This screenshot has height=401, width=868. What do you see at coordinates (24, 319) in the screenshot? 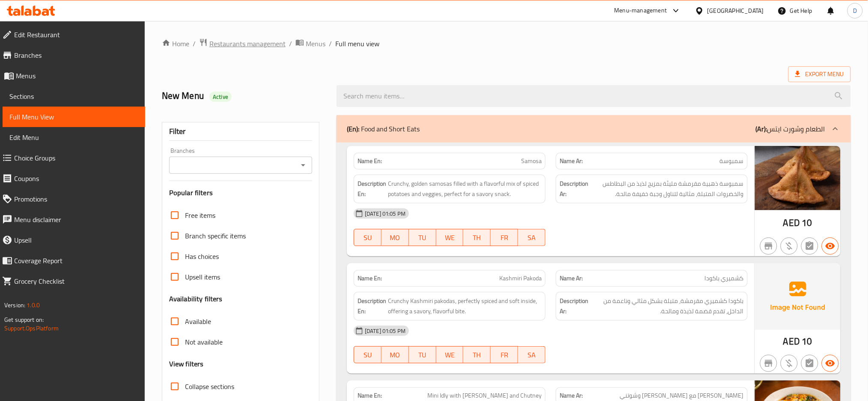
I see `span: Get support on:` at bounding box center [24, 319].